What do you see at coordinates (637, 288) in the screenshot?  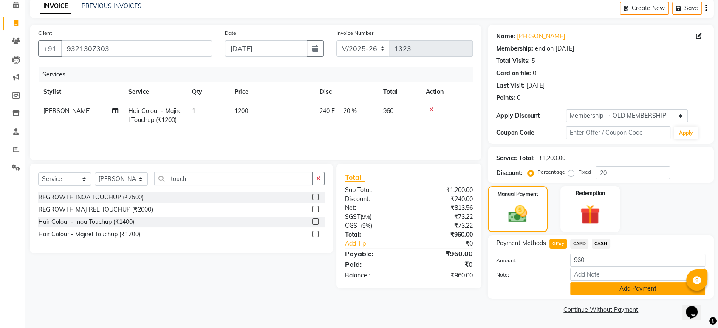 I see `button: Add Payment` at bounding box center [637, 288].